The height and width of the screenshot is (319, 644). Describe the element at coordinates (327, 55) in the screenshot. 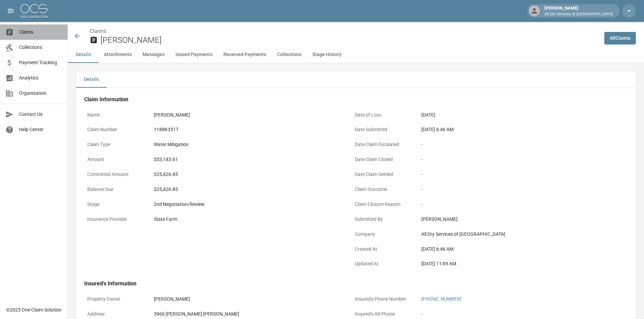

I see `button: Stage History` at that location.